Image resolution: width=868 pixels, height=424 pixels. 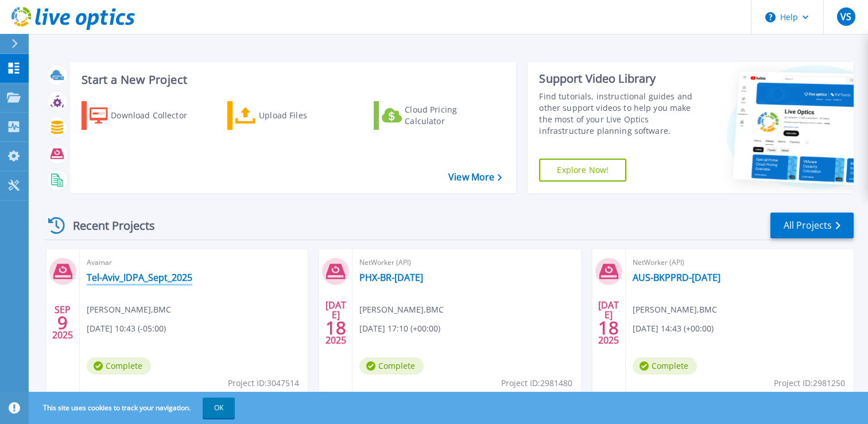 I want to click on a: Upload Files, so click(x=291, y=115).